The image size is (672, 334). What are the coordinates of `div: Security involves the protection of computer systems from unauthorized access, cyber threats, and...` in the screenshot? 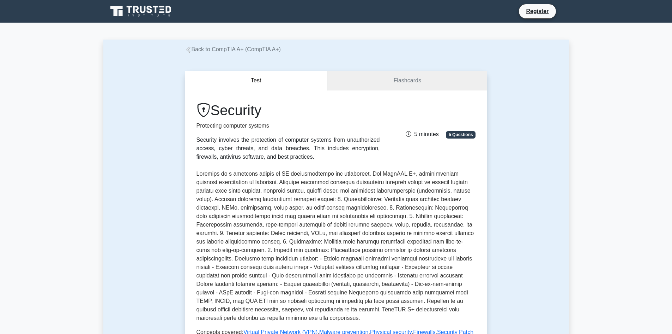 It's located at (288, 148).